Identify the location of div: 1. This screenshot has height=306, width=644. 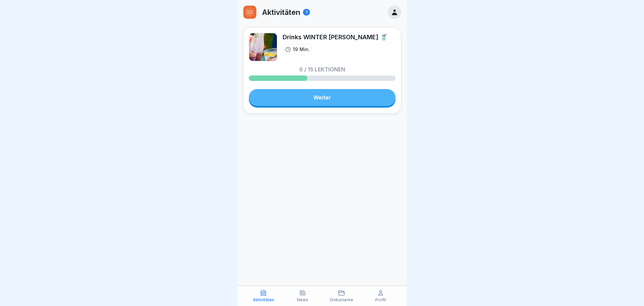
(306, 12).